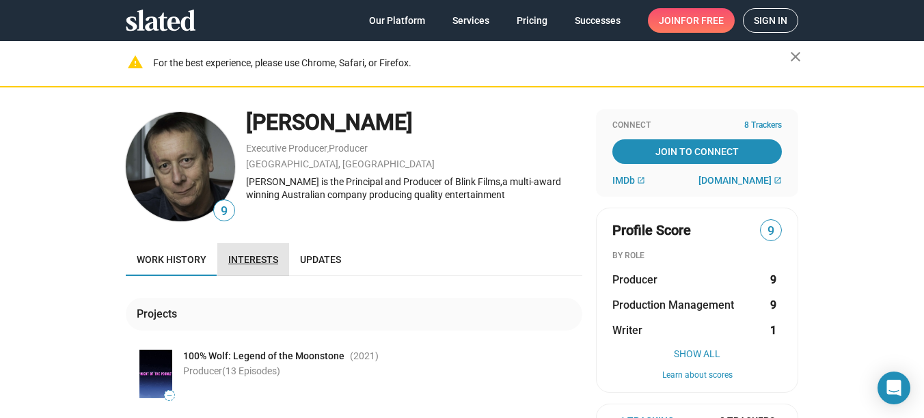 The width and height of the screenshot is (924, 418). I want to click on span: Updates, so click(321, 260).